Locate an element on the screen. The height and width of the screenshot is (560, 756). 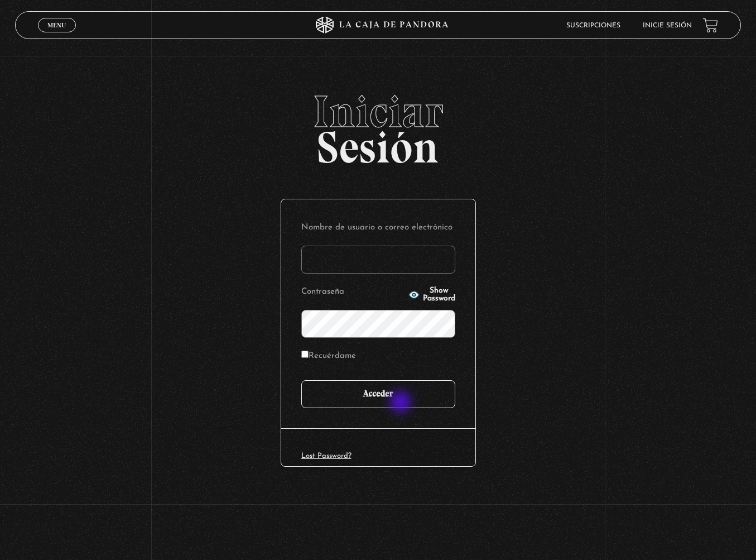
span: Iniciar is located at coordinates (378, 112).